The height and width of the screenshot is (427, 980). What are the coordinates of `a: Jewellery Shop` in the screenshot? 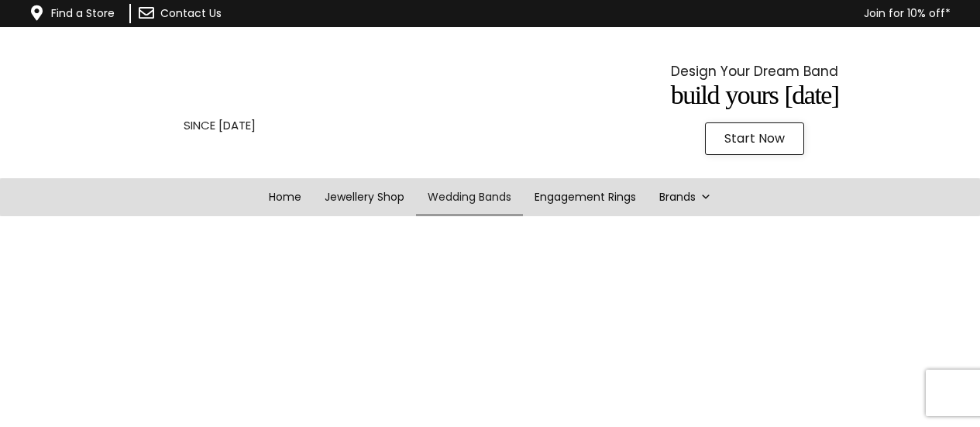 It's located at (364, 197).